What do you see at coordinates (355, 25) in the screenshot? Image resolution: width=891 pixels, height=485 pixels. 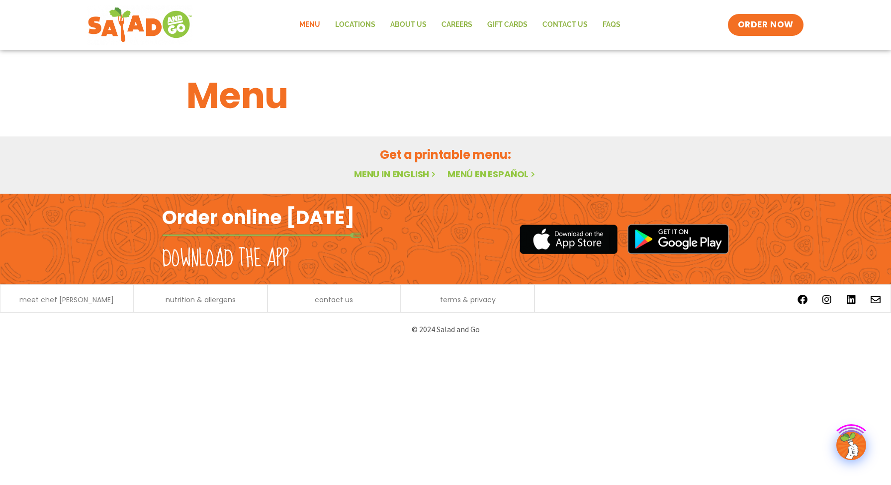 I see `a: Locations` at bounding box center [355, 25].